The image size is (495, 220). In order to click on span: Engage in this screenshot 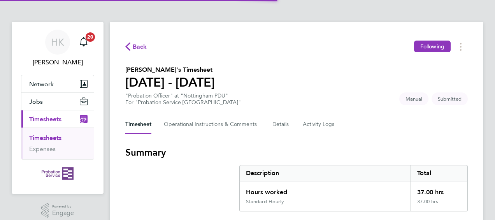, I will do `click(63, 213)`.